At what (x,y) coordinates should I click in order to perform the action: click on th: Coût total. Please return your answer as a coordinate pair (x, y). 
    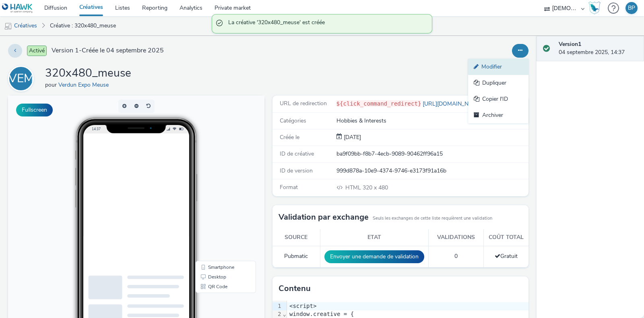
    Looking at the image, I should click on (506, 237).